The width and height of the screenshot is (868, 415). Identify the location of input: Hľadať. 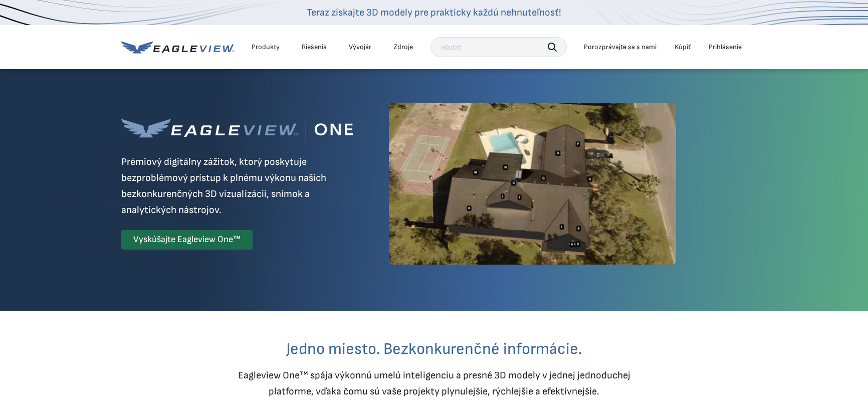
(498, 47).